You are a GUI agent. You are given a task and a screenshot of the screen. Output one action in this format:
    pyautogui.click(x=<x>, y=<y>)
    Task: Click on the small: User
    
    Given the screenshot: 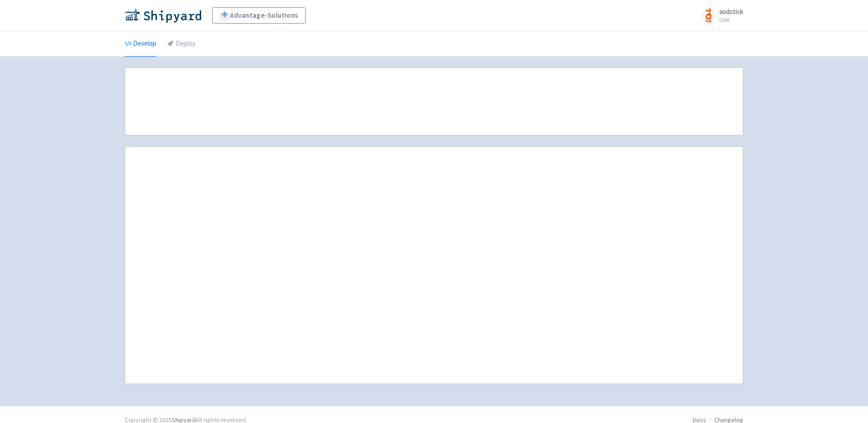 What is the action you would take?
    pyautogui.click(x=731, y=19)
    